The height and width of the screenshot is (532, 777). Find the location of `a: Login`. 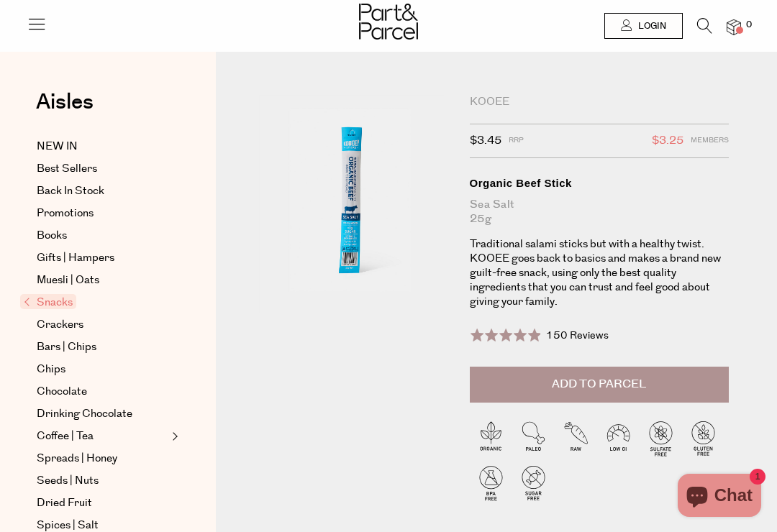

a: Login is located at coordinates (643, 26).